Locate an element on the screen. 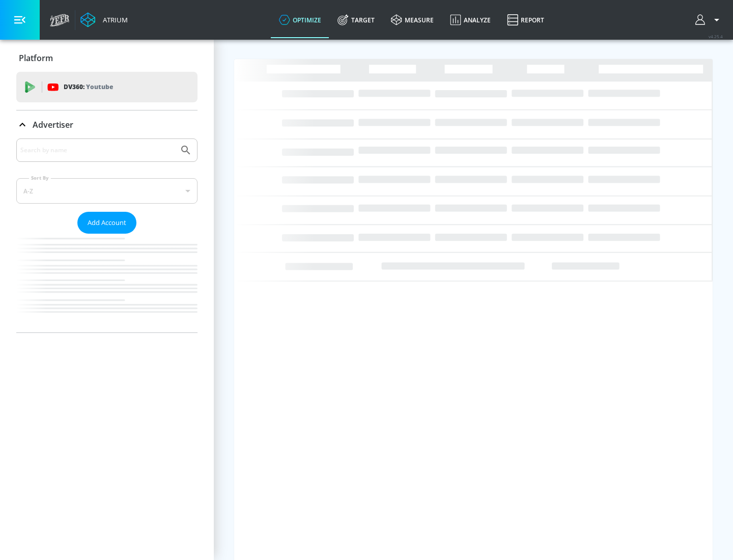 The height and width of the screenshot is (560, 733). div: A-Z is located at coordinates (107, 191).